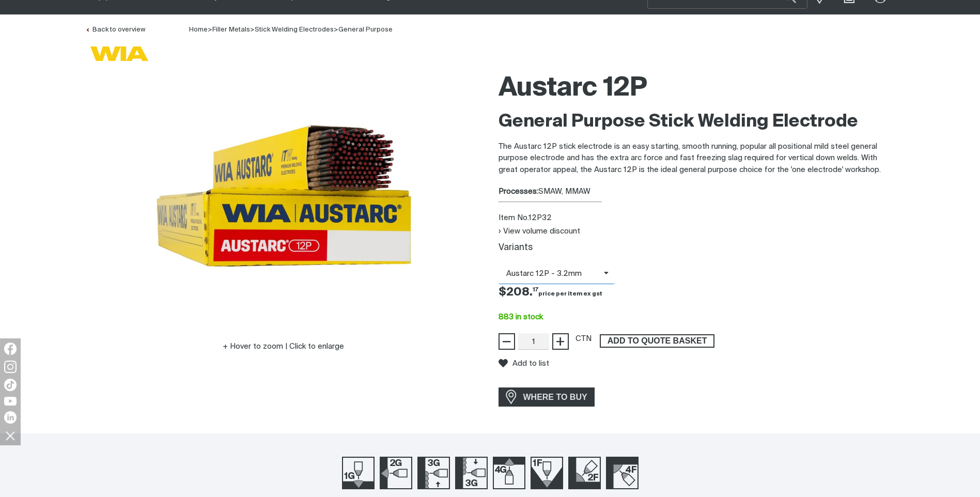  Describe the element at coordinates (584, 473) in the screenshot. I see `img: Welding Position 2F` at that location.